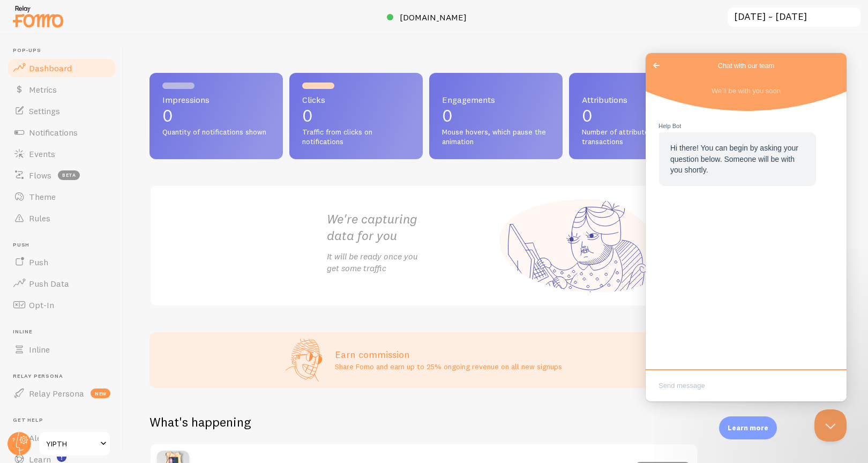 The image size is (868, 463). I want to click on a: Push Data, so click(61, 283).